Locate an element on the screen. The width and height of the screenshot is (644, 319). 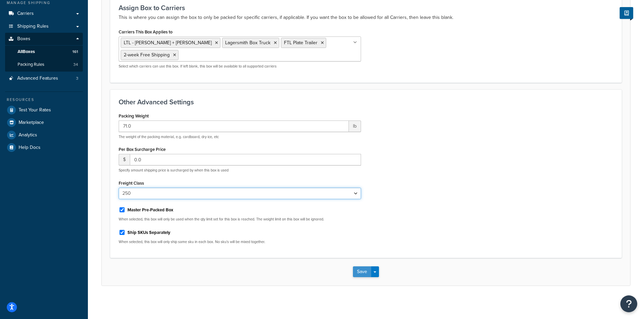
li: Shipping Rules is located at coordinates (44, 26).